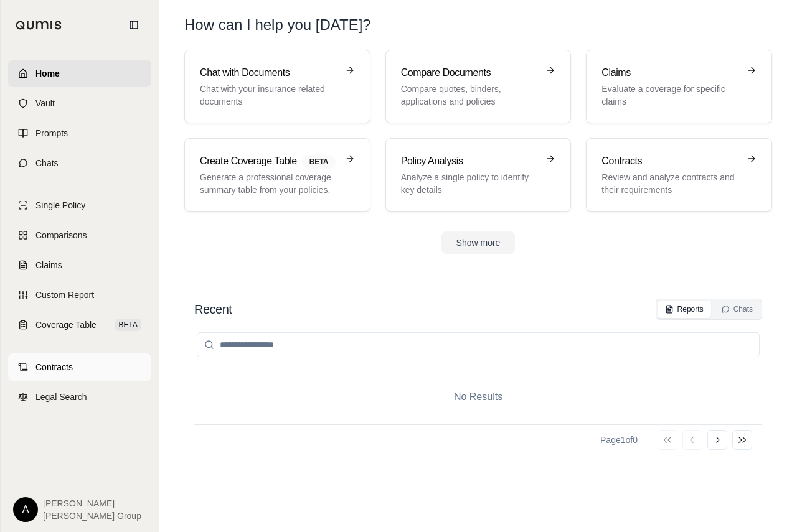  What do you see at coordinates (79, 367) in the screenshot?
I see `a: Contracts` at bounding box center [79, 367].